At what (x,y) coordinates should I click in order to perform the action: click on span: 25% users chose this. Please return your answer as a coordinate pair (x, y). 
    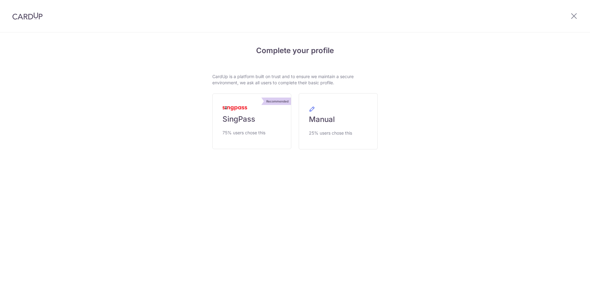
    Looking at the image, I should click on (330, 133).